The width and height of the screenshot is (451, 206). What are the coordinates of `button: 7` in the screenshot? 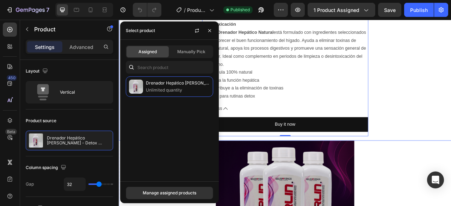 It's located at (27, 10).